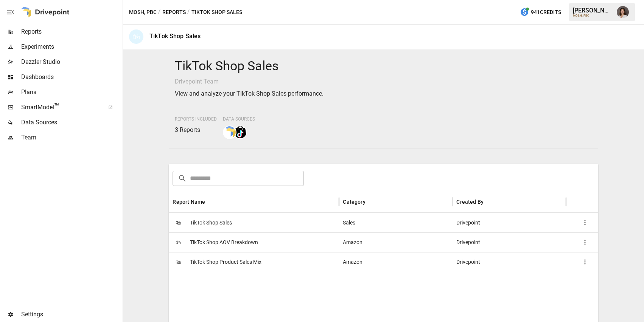  I want to click on span: Plans, so click(71, 92).